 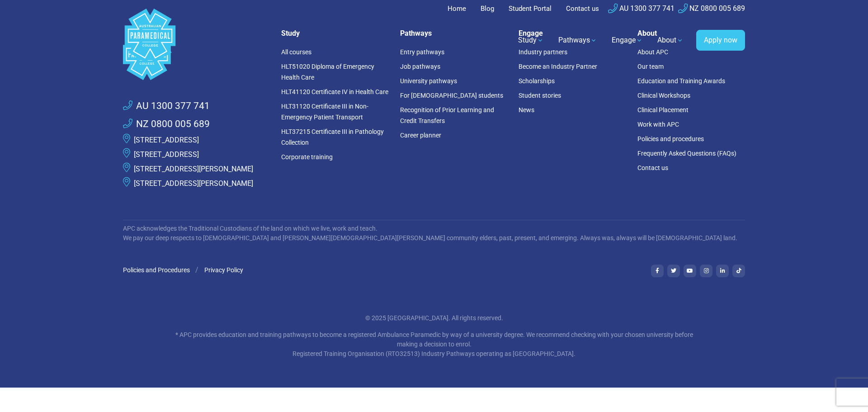 What do you see at coordinates (429, 81) in the screenshot?
I see `a: University pathways` at bounding box center [429, 81].